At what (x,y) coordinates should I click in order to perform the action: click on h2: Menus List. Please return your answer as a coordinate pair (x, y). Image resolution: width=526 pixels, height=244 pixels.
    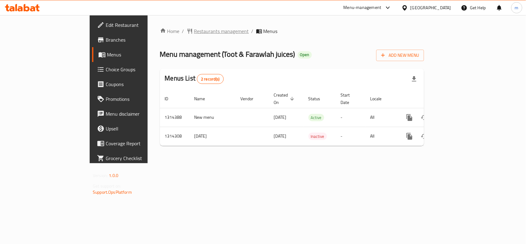
    Looking at the image, I should click on (194, 79).